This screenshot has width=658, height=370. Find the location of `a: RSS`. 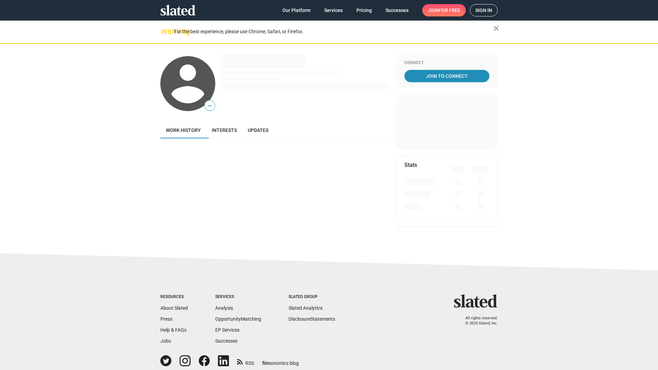

a: RSS is located at coordinates (245, 361).